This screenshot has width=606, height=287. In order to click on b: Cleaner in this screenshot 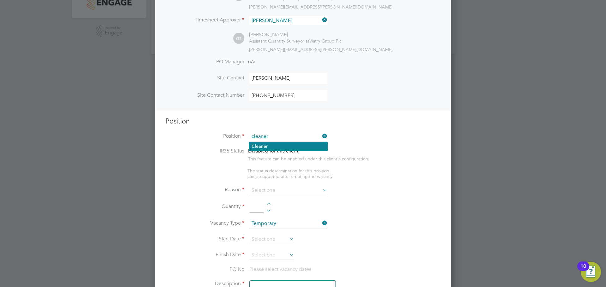, I will do `click(259, 146)`.